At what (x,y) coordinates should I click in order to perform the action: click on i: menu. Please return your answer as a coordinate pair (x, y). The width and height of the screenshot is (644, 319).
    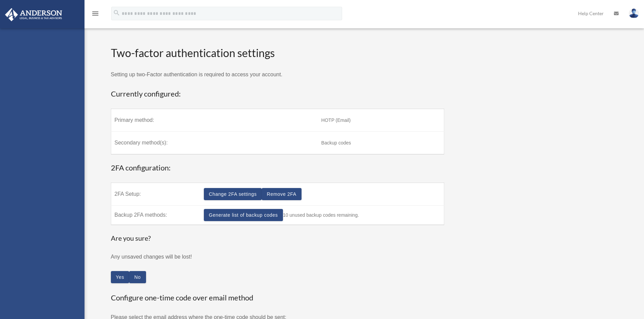
    Looking at the image, I should click on (95, 13).